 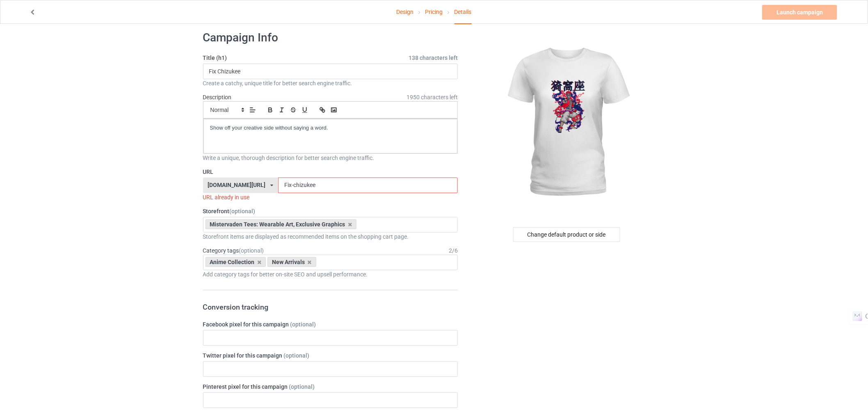 What do you see at coordinates (331, 172) in the screenshot?
I see `label: URL` at bounding box center [331, 172].